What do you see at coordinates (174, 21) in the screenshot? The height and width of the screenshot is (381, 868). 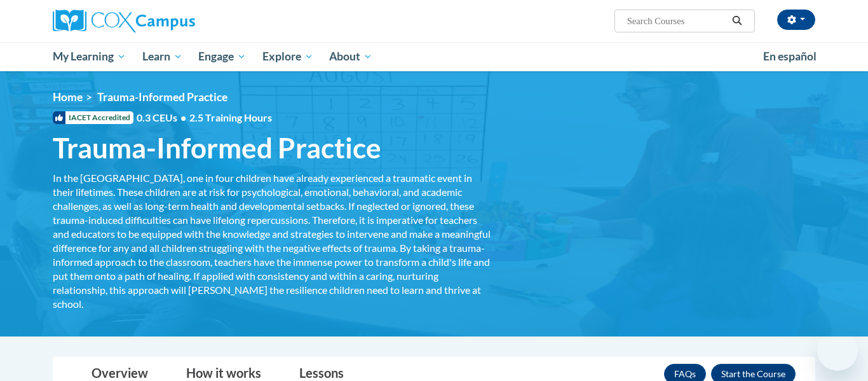 I see `a: Cox Campus` at bounding box center [174, 21].